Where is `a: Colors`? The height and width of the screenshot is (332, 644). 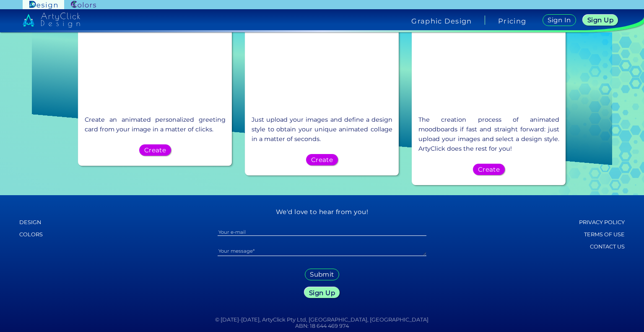 a: Colors is located at coordinates (64, 234).